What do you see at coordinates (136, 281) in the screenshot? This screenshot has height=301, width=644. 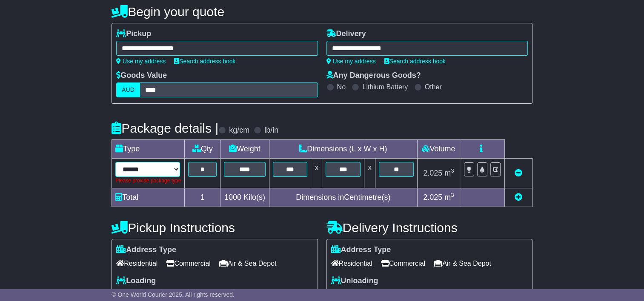 I see `label: Loading` at bounding box center [136, 281].